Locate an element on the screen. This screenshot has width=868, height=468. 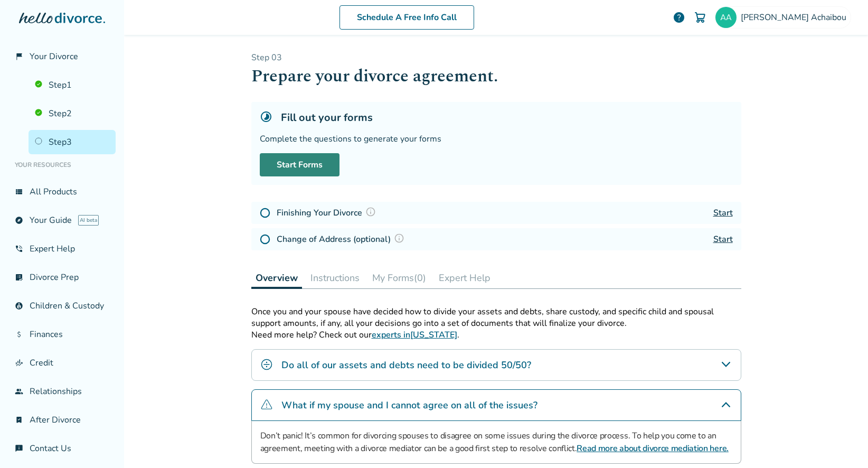
a: Step3 is located at coordinates (72, 142).